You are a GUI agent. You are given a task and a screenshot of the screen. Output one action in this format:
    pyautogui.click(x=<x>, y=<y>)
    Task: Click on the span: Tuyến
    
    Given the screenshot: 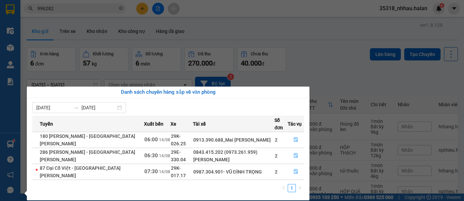 What is the action you would take?
    pyautogui.click(x=46, y=124)
    